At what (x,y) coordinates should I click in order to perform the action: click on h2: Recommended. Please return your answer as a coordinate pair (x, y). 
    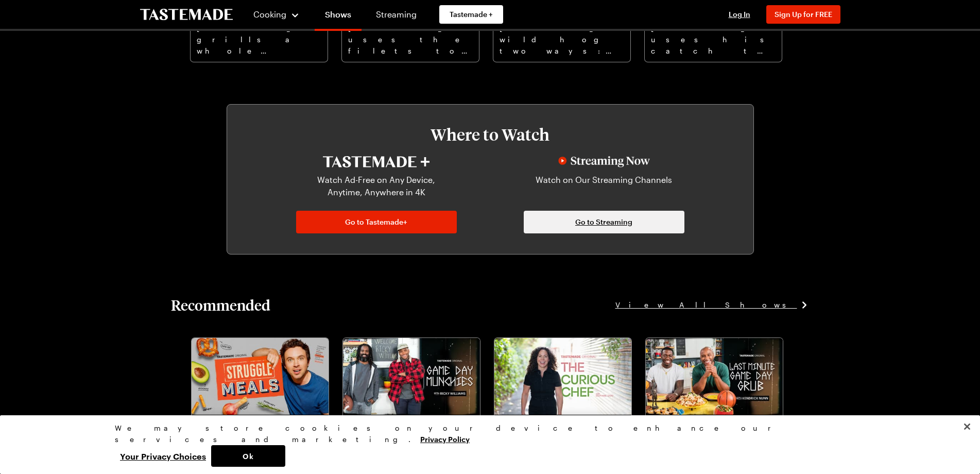
    Looking at the image, I should click on (220, 305).